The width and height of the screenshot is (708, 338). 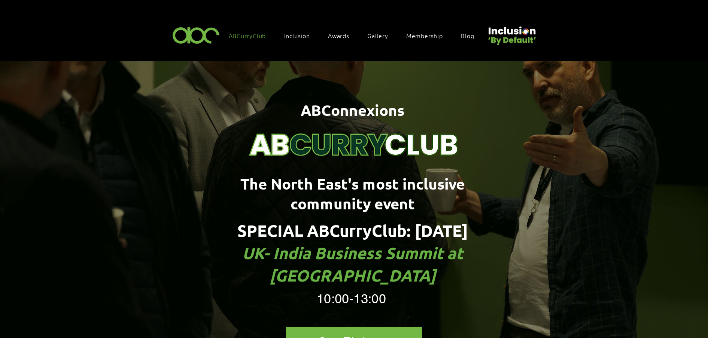 What do you see at coordinates (301, 36) in the screenshot?
I see `div: Inclusion` at bounding box center [301, 36].